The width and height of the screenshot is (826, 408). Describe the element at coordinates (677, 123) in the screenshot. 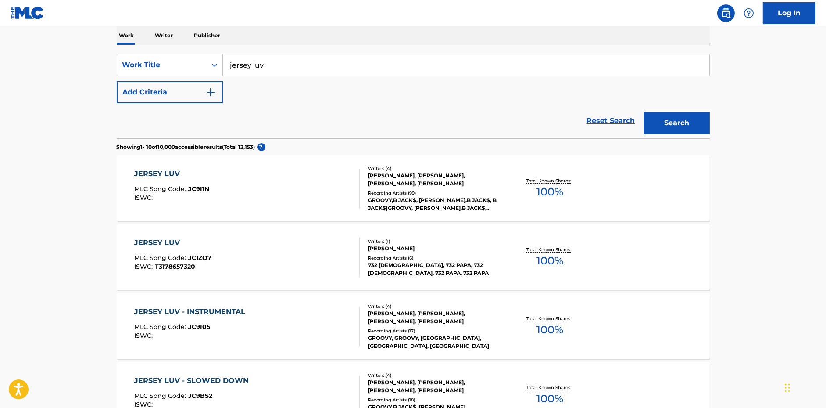

I see `button: Search` at that location.